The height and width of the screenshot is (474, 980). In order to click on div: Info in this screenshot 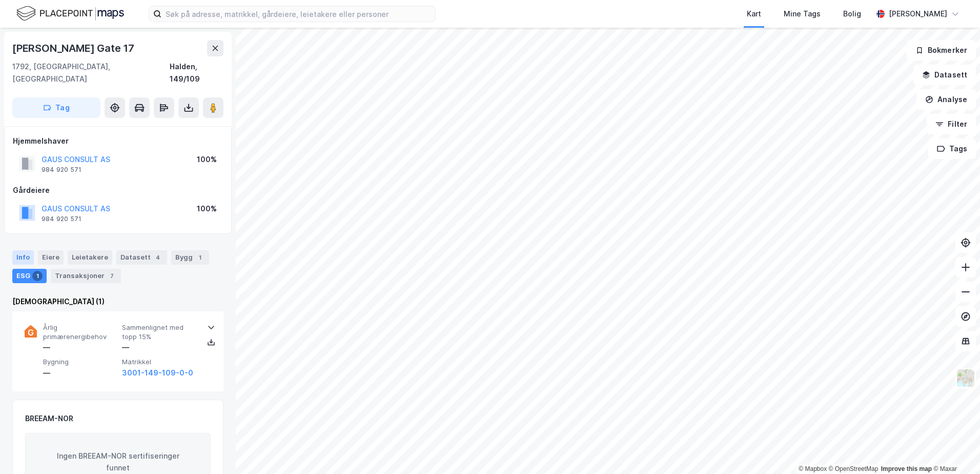, I will do `click(23, 258)`.